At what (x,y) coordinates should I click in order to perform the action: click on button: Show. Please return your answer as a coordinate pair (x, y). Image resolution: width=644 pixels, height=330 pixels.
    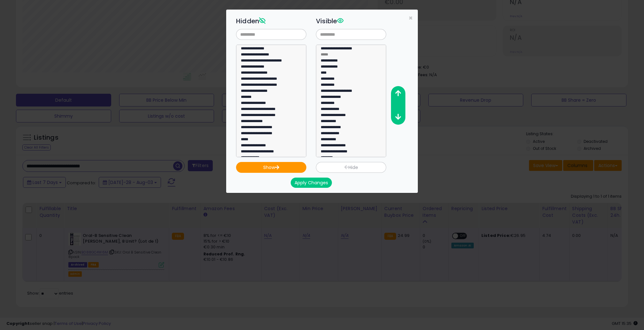
    Looking at the image, I should click on (271, 168).